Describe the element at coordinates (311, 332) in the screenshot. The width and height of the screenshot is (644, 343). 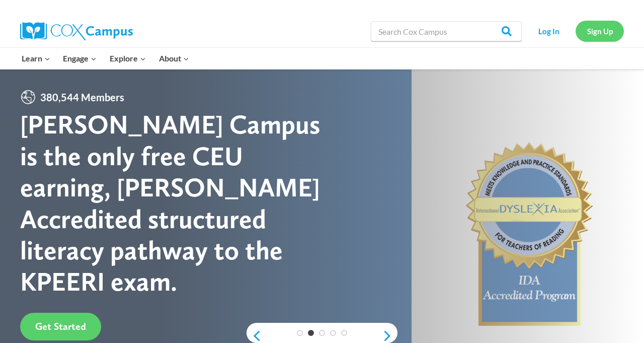
I see `a: 2` at that location.